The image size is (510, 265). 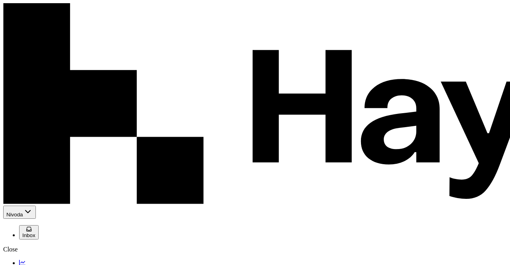 What do you see at coordinates (29, 232) in the screenshot?
I see `button: Inbox` at bounding box center [29, 232].